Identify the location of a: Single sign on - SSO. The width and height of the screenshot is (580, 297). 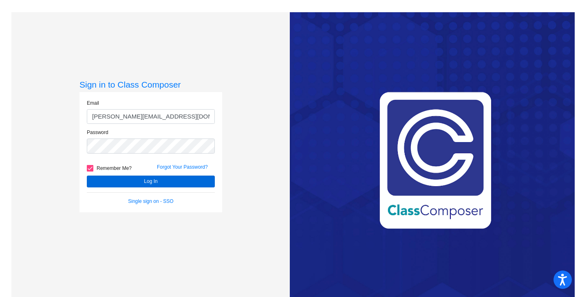
(150, 201).